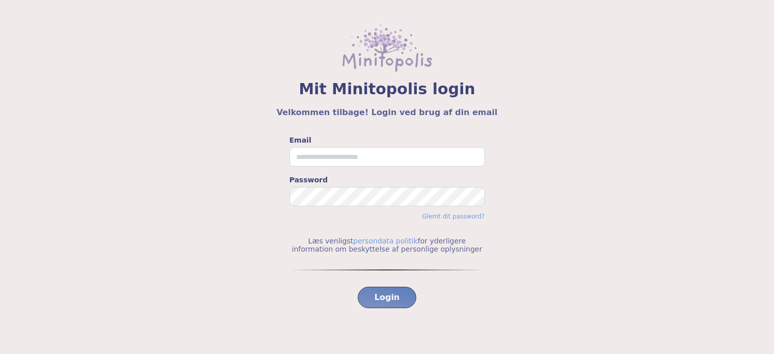 The height and width of the screenshot is (354, 774). I want to click on label: Email, so click(387, 140).